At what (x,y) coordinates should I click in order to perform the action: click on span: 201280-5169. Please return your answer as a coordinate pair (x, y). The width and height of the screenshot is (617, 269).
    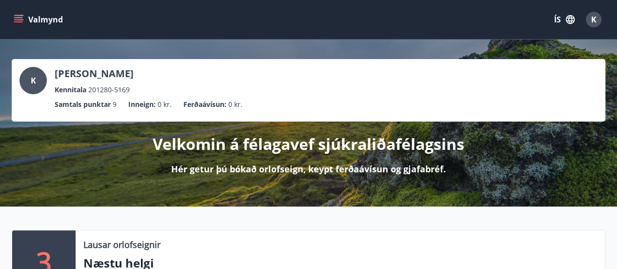
    Looking at the image, I should click on (109, 90).